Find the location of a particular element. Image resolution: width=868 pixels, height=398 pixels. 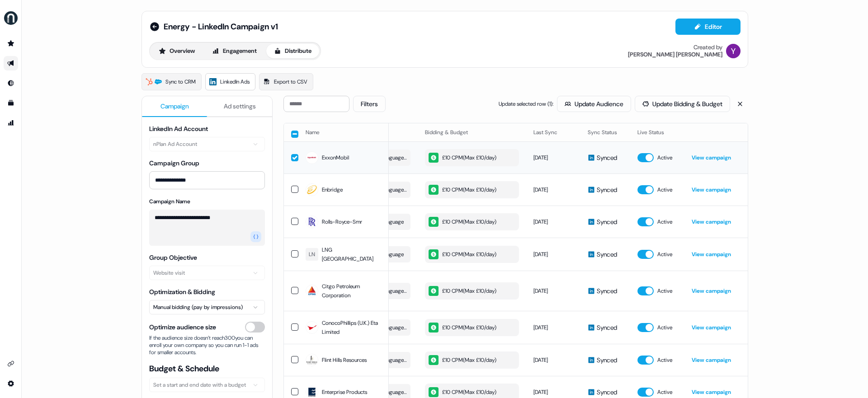

span: Optimize audience size is located at coordinates (183, 327).